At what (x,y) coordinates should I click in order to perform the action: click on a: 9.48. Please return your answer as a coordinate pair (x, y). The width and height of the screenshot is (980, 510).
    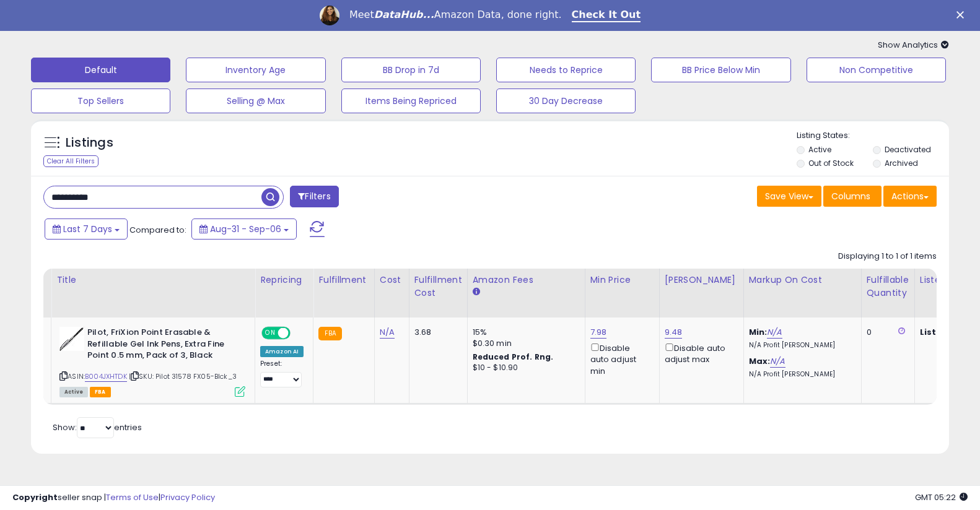
    Looking at the image, I should click on (673, 332).